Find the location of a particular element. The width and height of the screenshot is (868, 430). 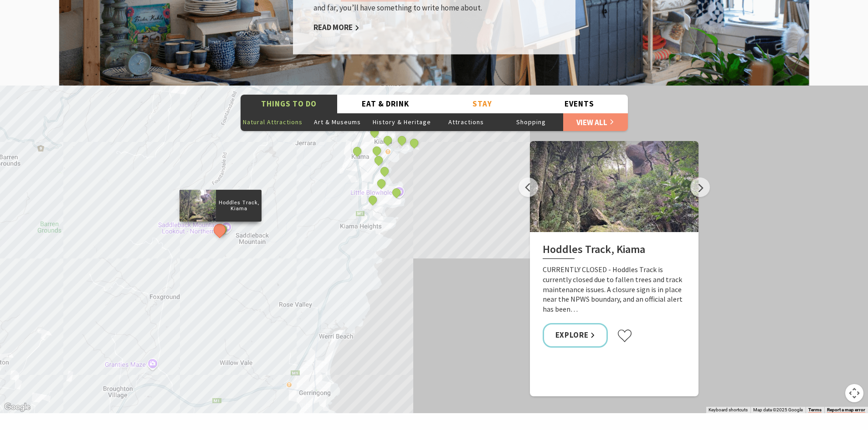

button: See detail about Easts Beach, Kiama is located at coordinates (373, 200).